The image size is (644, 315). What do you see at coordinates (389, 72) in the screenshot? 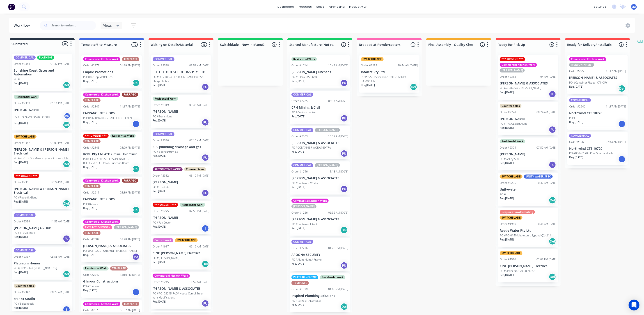
I see `p: Intalect Pty Ltd` at bounding box center [389, 72].